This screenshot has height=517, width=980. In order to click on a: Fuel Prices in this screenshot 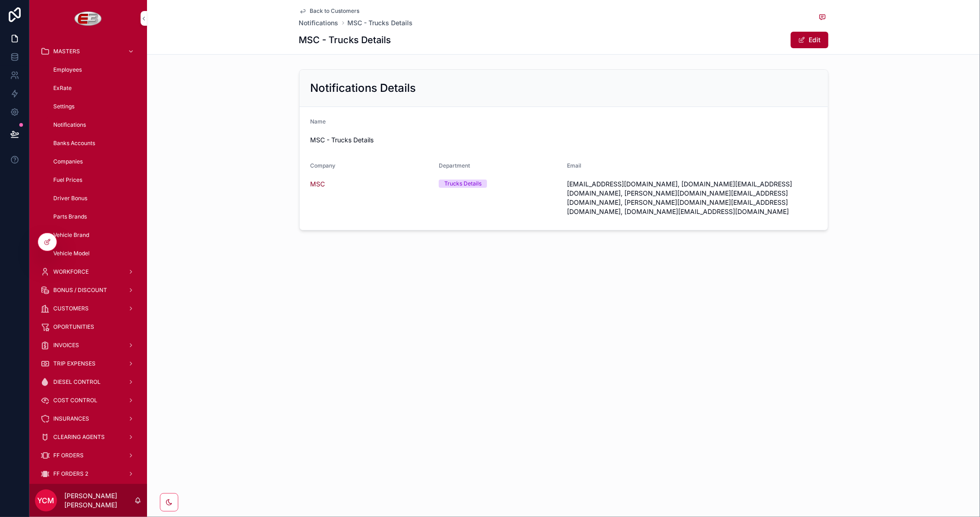, I will do `click(93, 180)`.